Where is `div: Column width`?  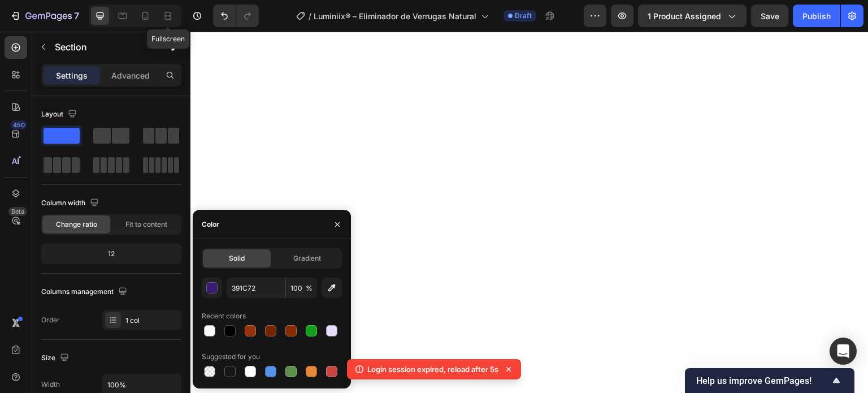 div: Column width is located at coordinates (71, 203).